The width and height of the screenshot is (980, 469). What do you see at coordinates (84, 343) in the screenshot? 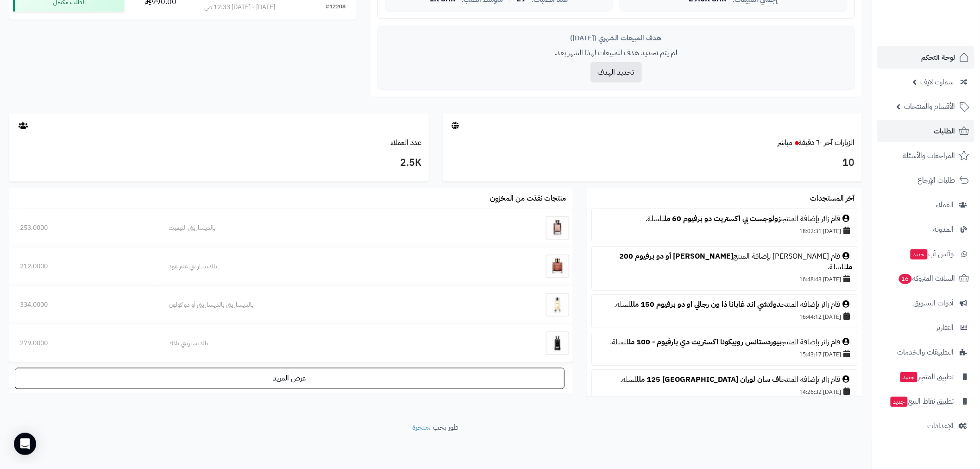
I see `div: 279.0000` at bounding box center [84, 343].